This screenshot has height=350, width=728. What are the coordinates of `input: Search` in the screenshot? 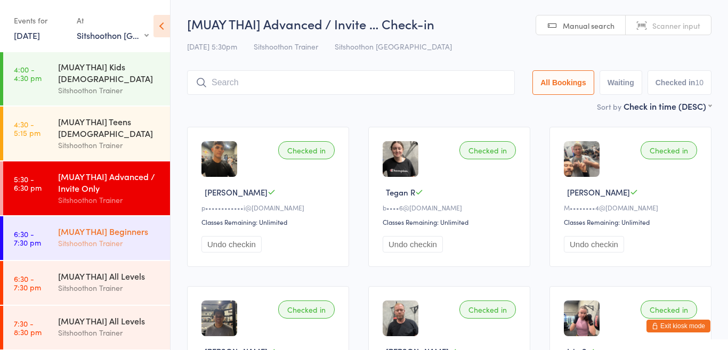 It's located at (351, 83).